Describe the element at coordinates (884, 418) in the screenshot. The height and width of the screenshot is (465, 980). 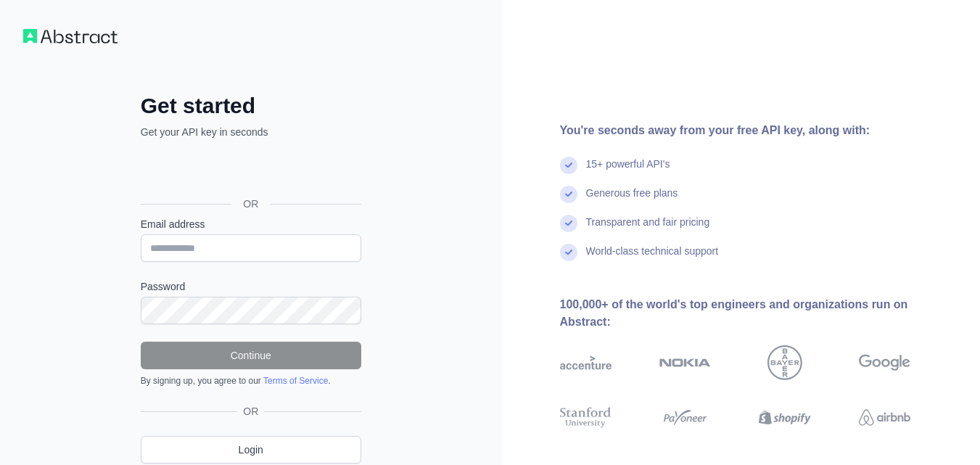
I see `img: airbnb` at that location.